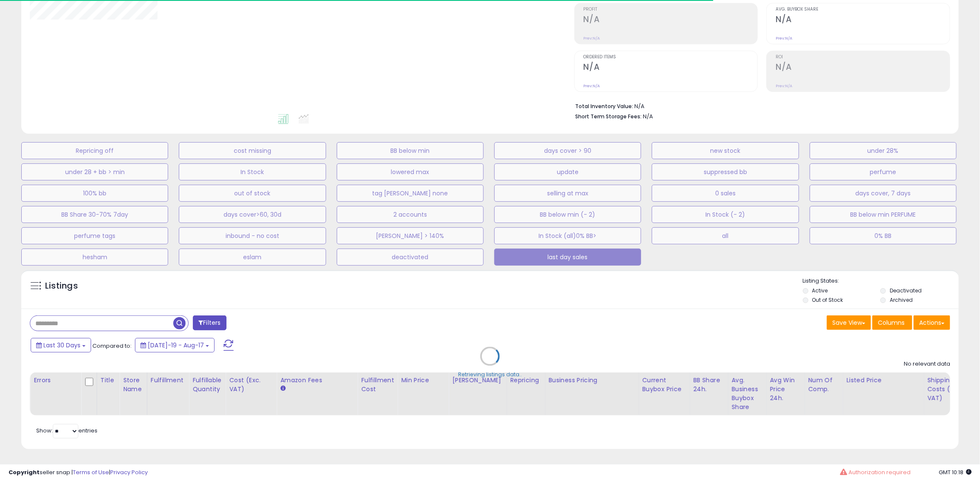  What do you see at coordinates (94, 151) in the screenshot?
I see `button: Repricing off` at bounding box center [94, 151].